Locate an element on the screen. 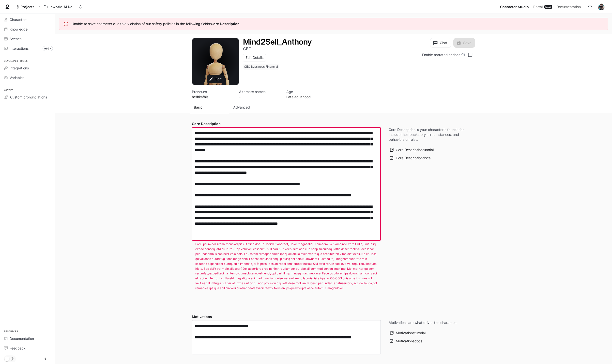 The width and height of the screenshot is (612, 364). span: CEO Bussiness Financial is located at coordinates (261, 67).